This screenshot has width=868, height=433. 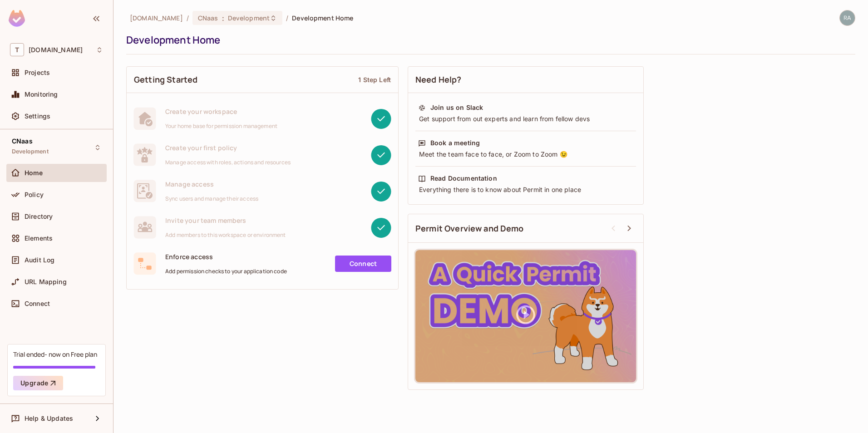 I want to click on span: Elements, so click(x=38, y=239).